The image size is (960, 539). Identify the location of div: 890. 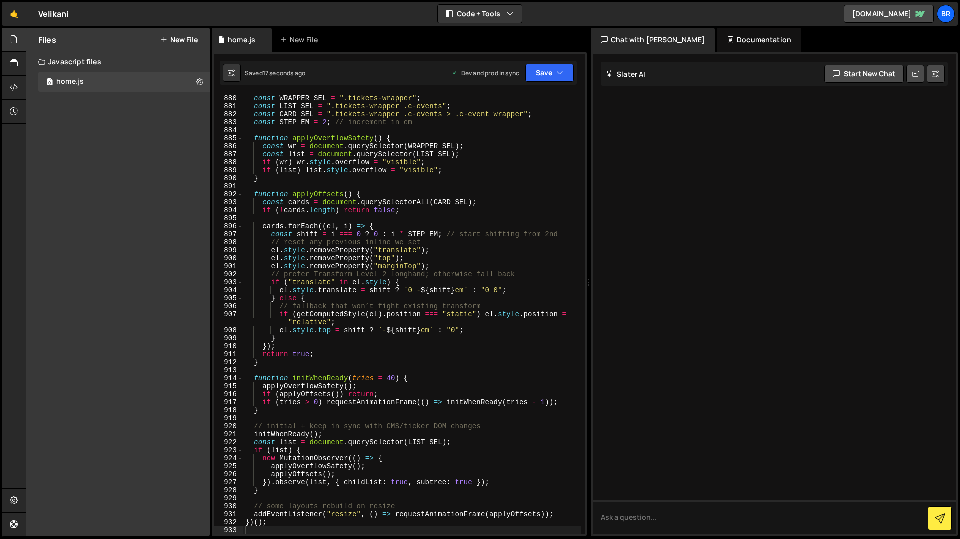
(228, 178).